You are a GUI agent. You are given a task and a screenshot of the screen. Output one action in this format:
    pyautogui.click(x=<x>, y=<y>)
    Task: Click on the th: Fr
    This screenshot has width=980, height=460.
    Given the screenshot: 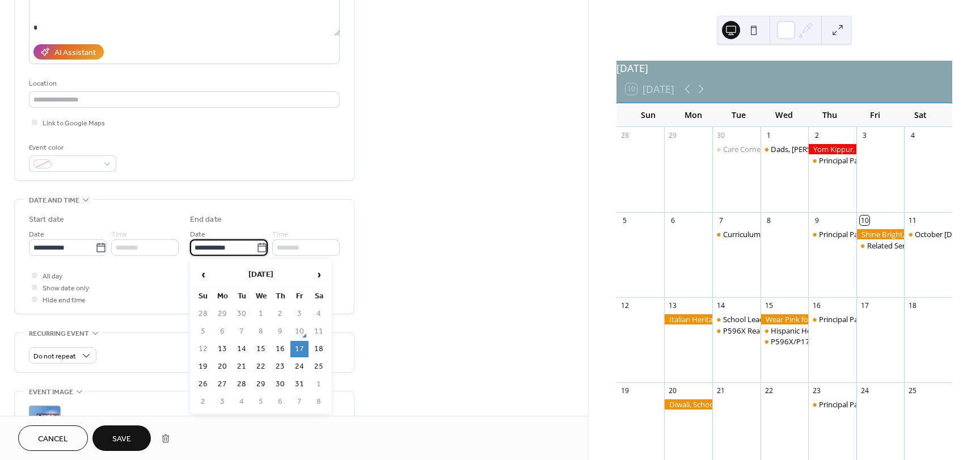 What is the action you would take?
    pyautogui.click(x=299, y=296)
    